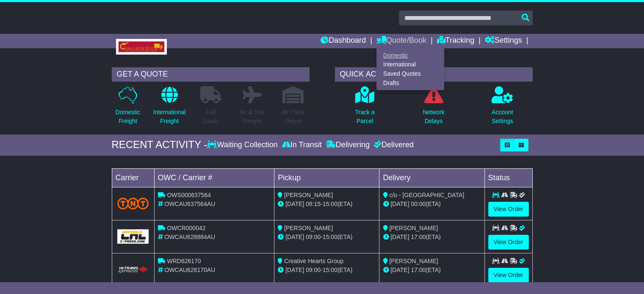 Image resolution: width=644 pixels, height=294 pixels. Describe the element at coordinates (508, 178) in the screenshot. I see `td: Status` at that location.